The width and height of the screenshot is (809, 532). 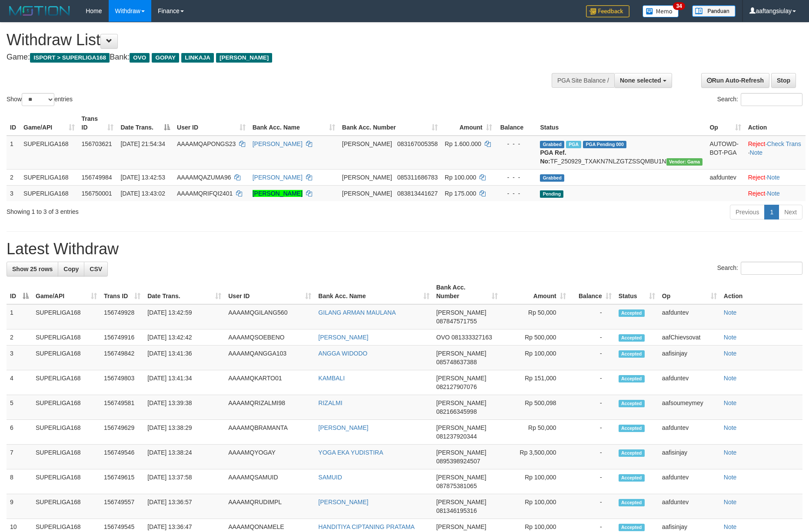 What do you see at coordinates (472, 337) in the screenshot?
I see `span: Copy 081333327163 to clipboard` at bounding box center [472, 337].